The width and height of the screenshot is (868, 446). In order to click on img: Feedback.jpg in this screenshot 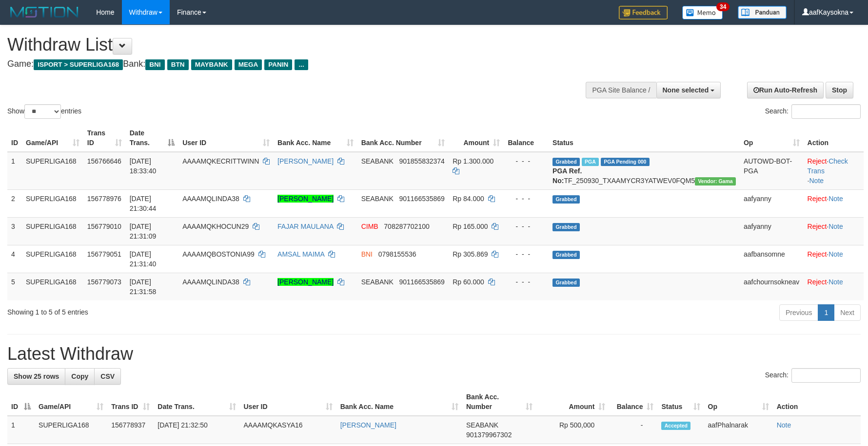, I will do `click(643, 12)`.